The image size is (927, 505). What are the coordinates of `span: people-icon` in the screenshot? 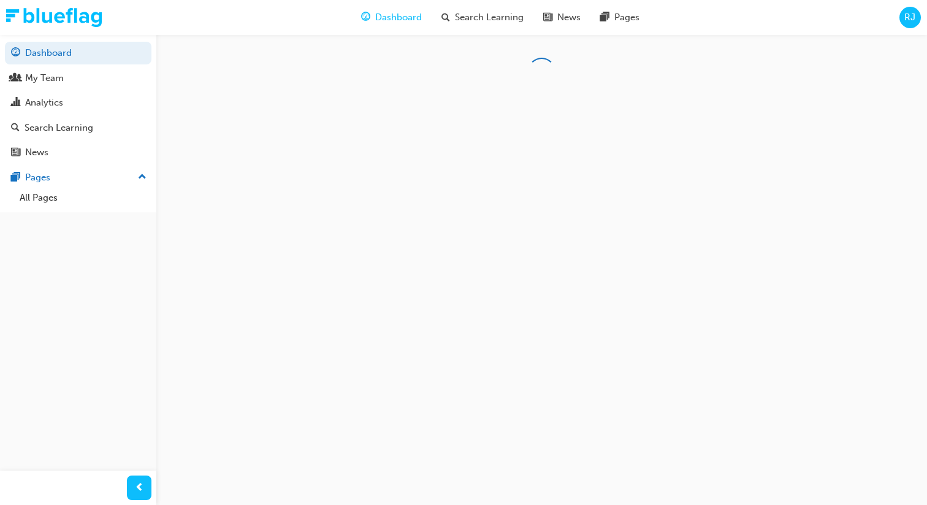 It's located at (15, 79).